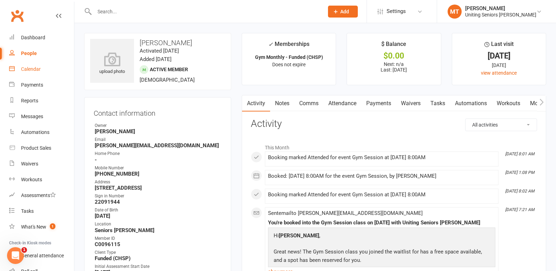 This screenshot has width=556, height=271. I want to click on p: Hi ,, so click(382, 237).